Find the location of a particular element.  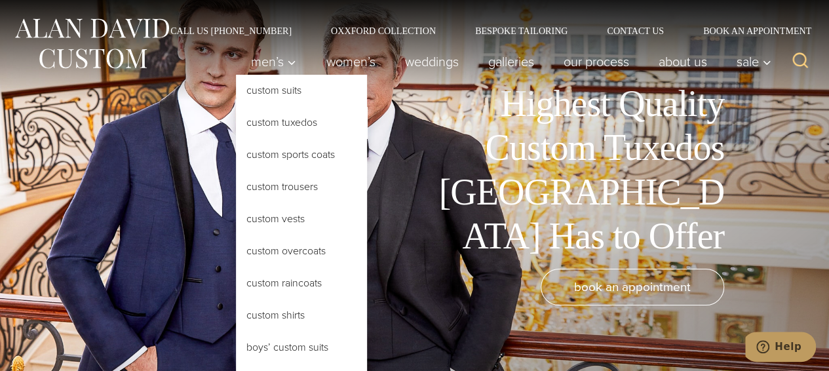

a: About Us is located at coordinates (682, 62).